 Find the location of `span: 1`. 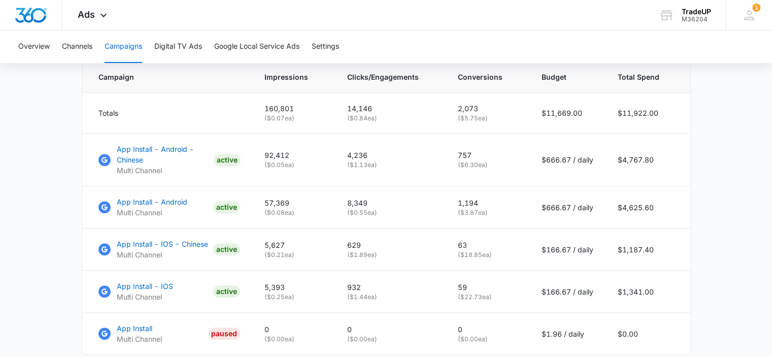

span: 1 is located at coordinates (756, 8).